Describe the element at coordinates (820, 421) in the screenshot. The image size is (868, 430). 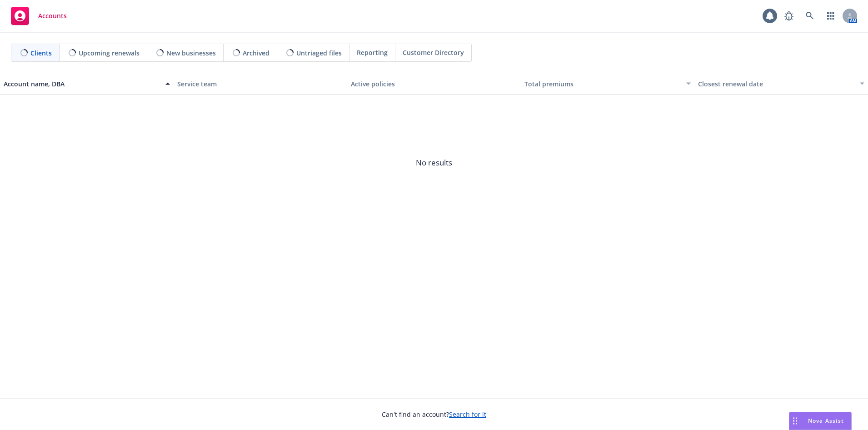
I see `button: Nova Assist` at that location.